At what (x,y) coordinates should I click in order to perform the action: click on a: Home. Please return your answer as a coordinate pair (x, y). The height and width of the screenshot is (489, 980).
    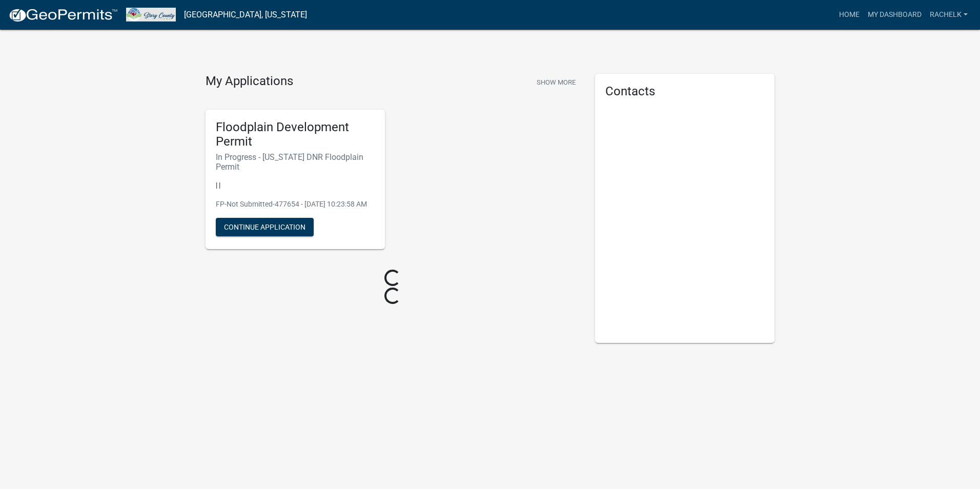
    Looking at the image, I should click on (849, 15).